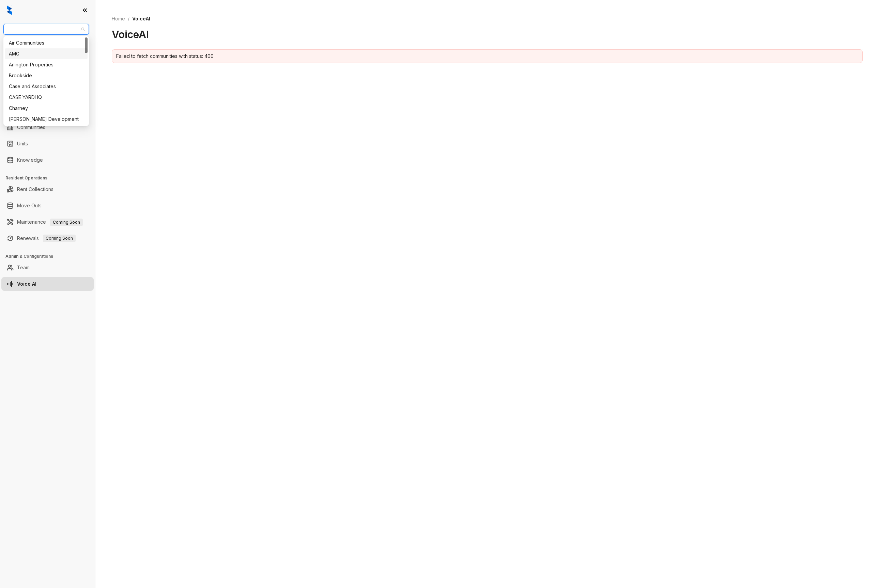 This screenshot has height=588, width=879. I want to click on li: Units, so click(47, 144).